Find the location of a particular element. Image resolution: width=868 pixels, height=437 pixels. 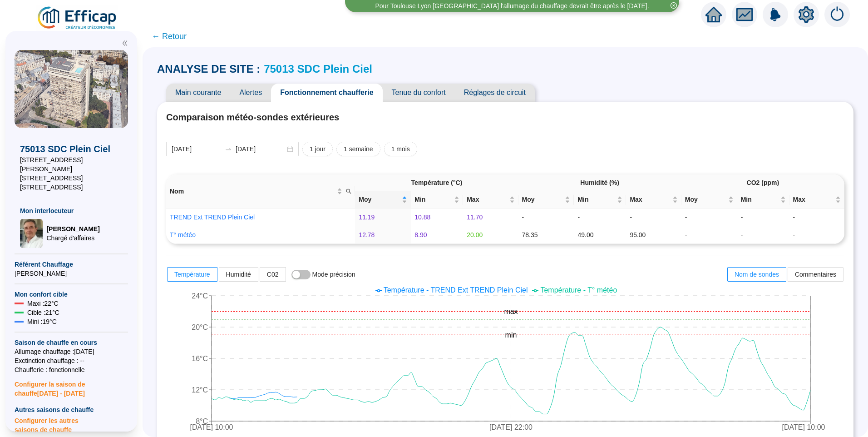

span: Chaufferie : fonctionnelle is located at coordinates (72, 369).